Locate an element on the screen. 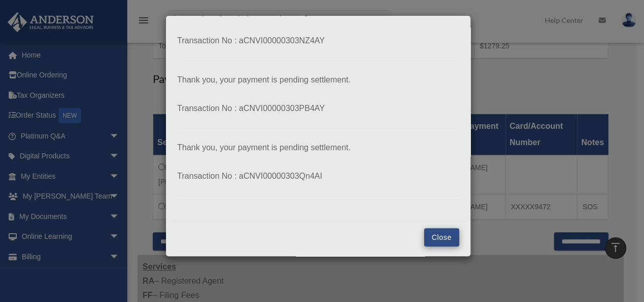 The image size is (644, 302). p: Transaction No : aCNVI00000303Qn4AI is located at coordinates (318, 177).